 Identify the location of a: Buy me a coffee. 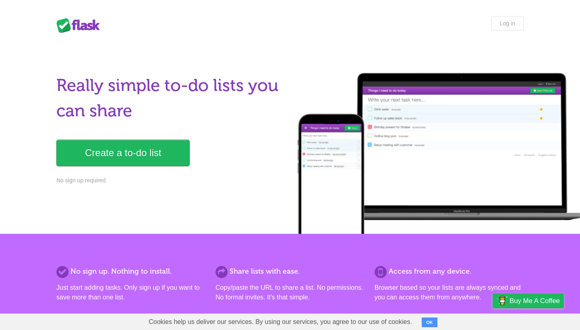
(528, 301).